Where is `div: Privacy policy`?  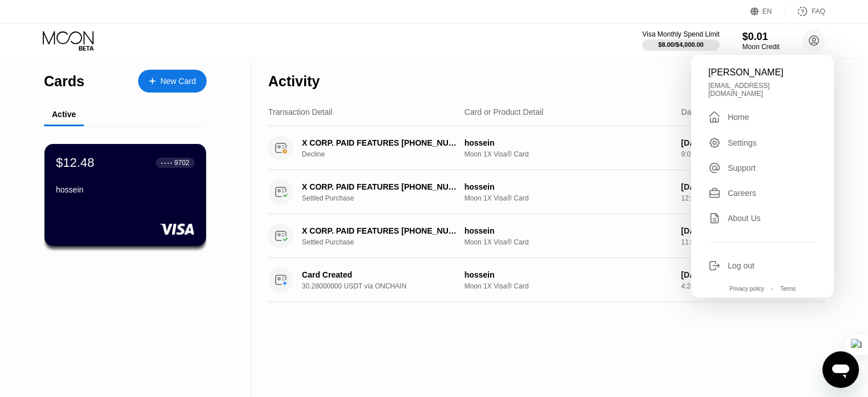 div: Privacy policy is located at coordinates (746, 289).